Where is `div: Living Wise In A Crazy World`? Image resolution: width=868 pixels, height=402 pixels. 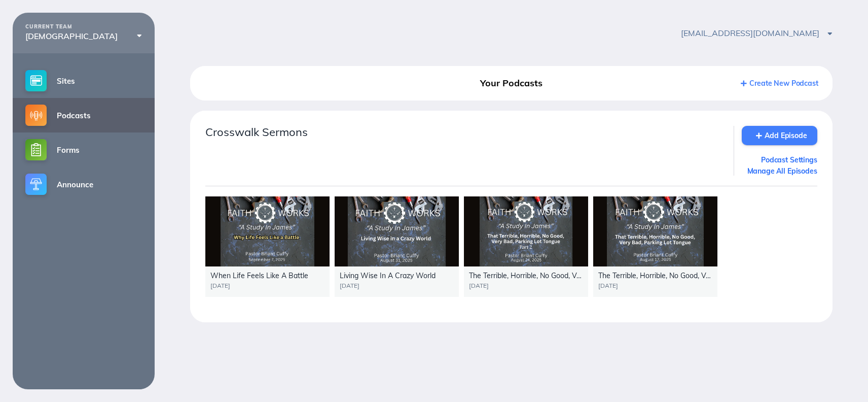
div: Living Wise In A Crazy World is located at coordinates (397, 276).